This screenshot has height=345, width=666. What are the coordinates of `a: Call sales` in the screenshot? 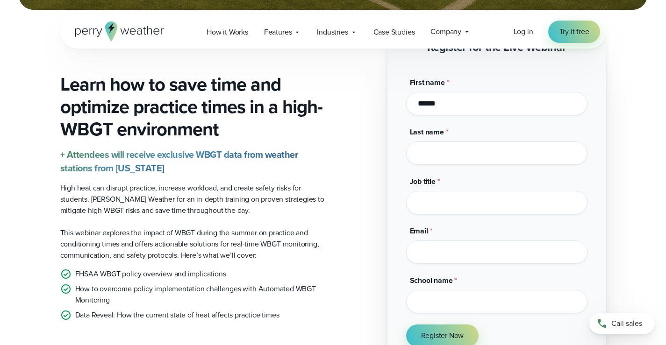 It's located at (622, 324).